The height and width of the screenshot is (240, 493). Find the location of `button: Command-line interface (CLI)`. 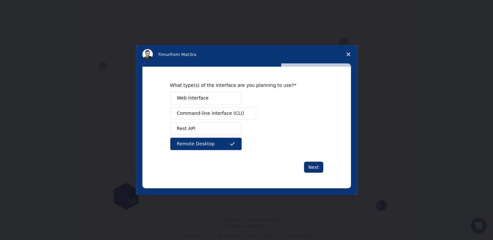

button: Command-line interface (CLI) is located at coordinates (213, 113).